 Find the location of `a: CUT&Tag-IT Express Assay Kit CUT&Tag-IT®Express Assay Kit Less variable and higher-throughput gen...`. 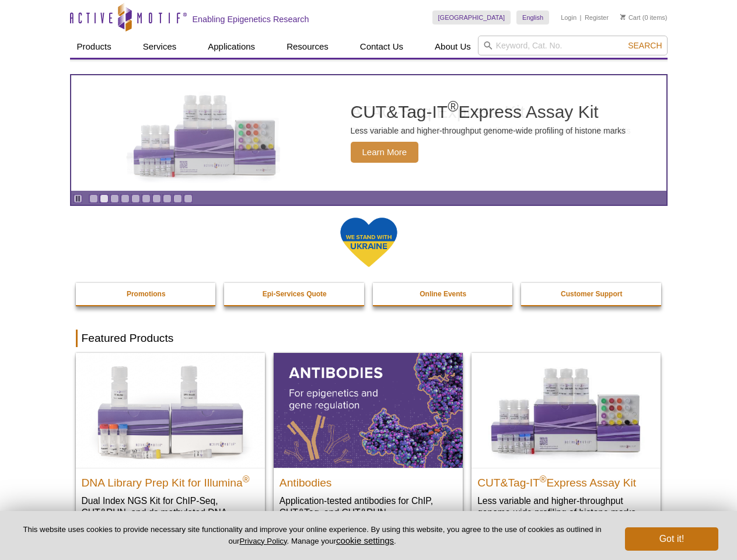

a: CUT&Tag-IT Express Assay Kit CUT&Tag-IT®Express Assay Kit Less variable and higher-throughput gen... is located at coordinates (368, 133).